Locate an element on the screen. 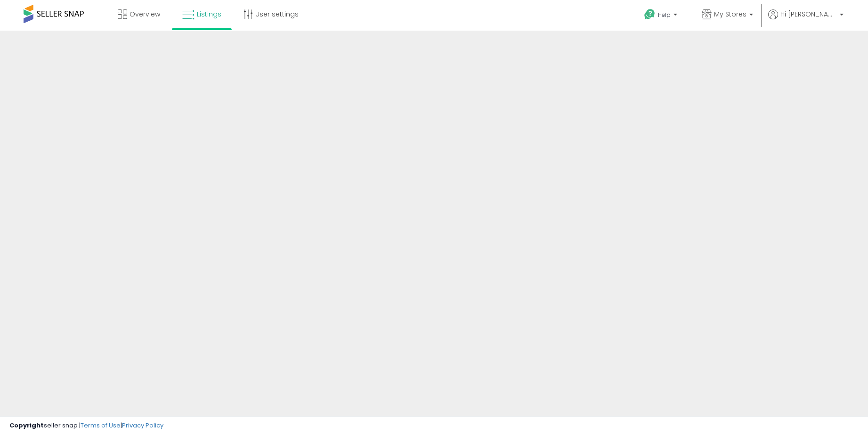 The image size is (868, 435). a: Help is located at coordinates (662, 16).